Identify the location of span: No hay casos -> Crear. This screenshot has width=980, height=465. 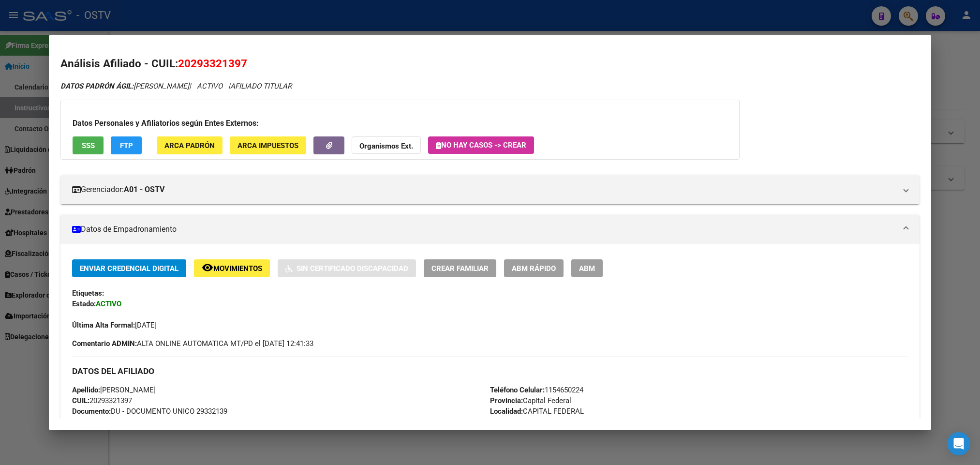
(481, 145).